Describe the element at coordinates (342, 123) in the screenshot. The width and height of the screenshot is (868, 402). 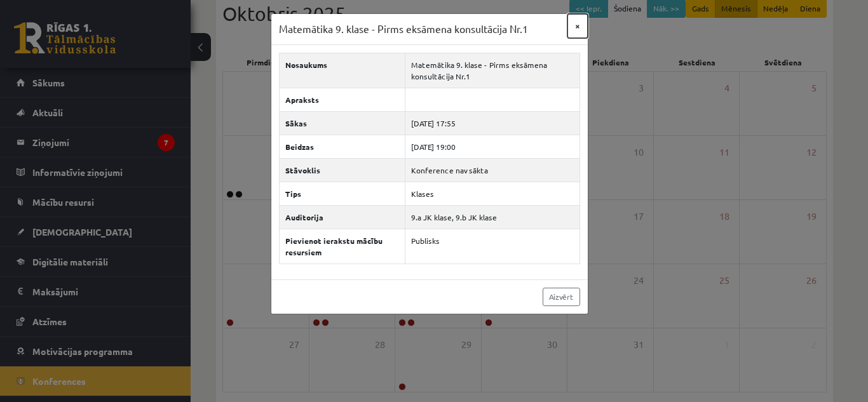
I see `th: Sākas` at that location.